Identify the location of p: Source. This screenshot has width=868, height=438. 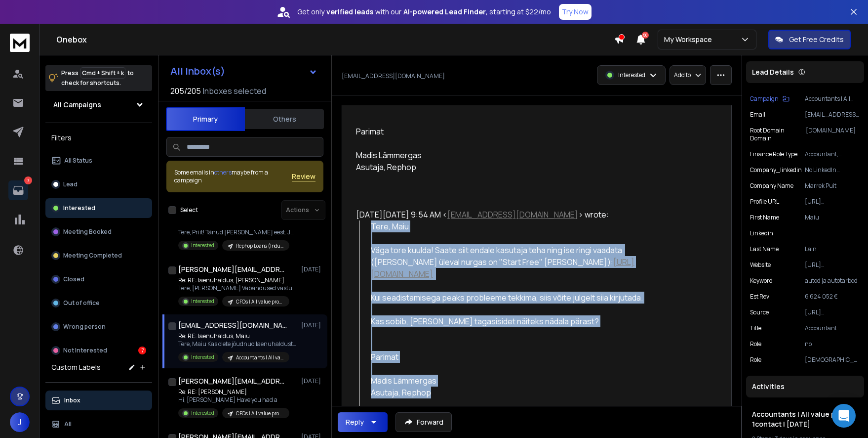
(760, 312).